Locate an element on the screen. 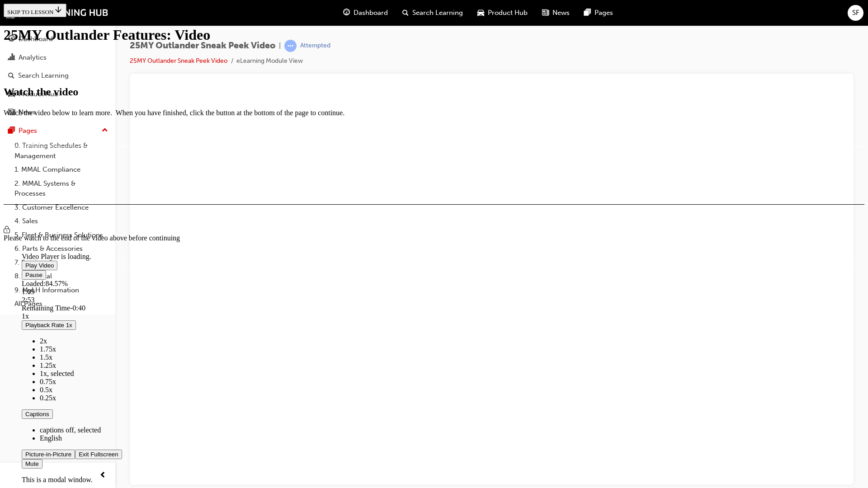 The height and width of the screenshot is (488, 868). button: SKIP TO LESSON is located at coordinates (35, 10).